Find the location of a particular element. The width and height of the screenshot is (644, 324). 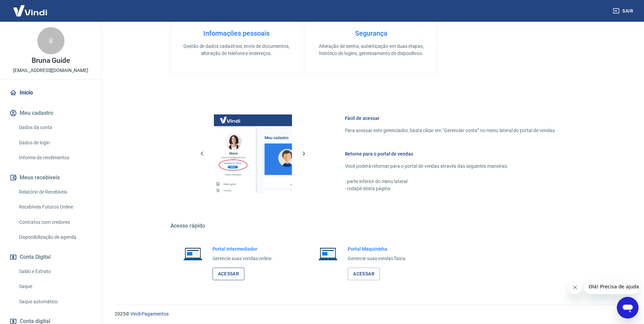

a: Disponibilização de agenda is located at coordinates (55, 237).